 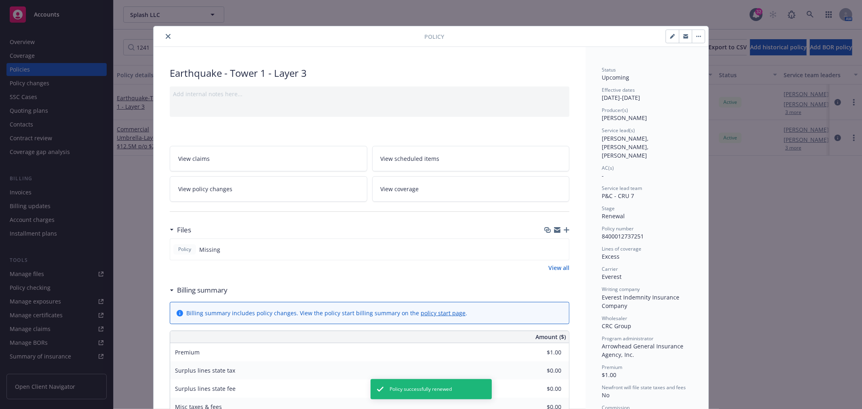 What do you see at coordinates (410, 158) in the screenshot?
I see `span: View scheduled items` at bounding box center [410, 158].